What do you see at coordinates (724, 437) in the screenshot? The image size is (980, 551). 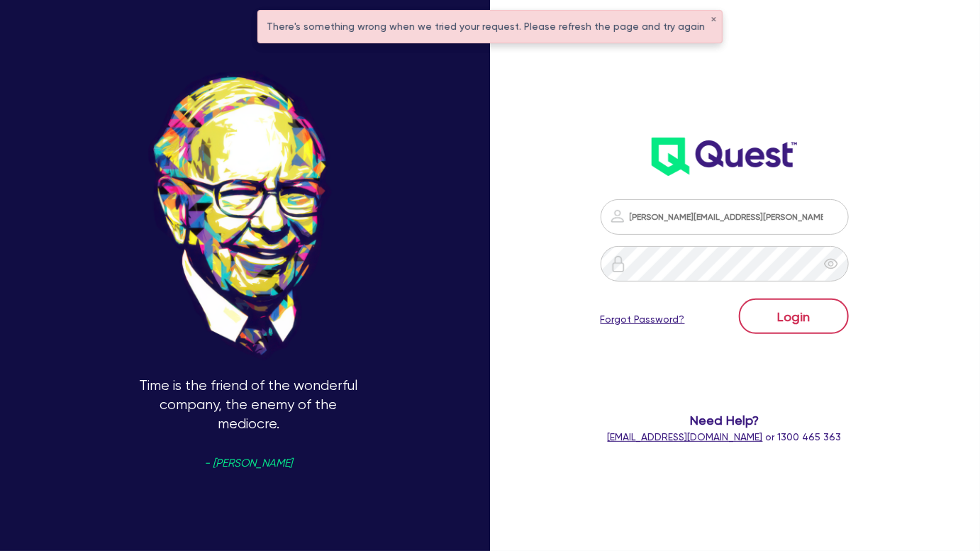 I see `span: or 1300 465 363` at bounding box center [724, 437].